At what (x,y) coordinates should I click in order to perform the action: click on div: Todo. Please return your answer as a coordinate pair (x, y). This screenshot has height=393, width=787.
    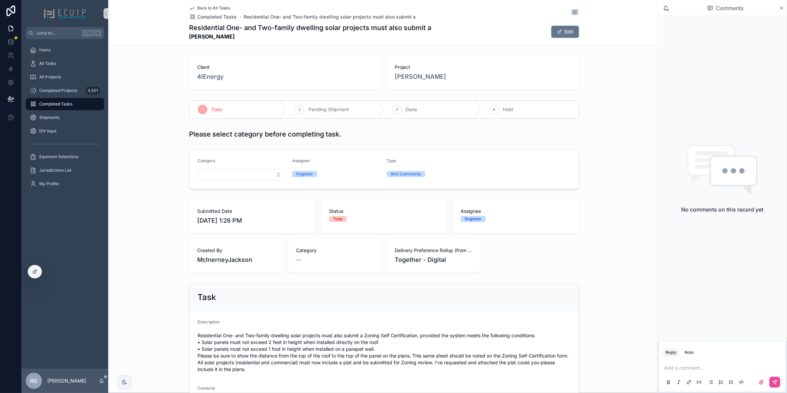
    Looking at the image, I should click on (338, 219).